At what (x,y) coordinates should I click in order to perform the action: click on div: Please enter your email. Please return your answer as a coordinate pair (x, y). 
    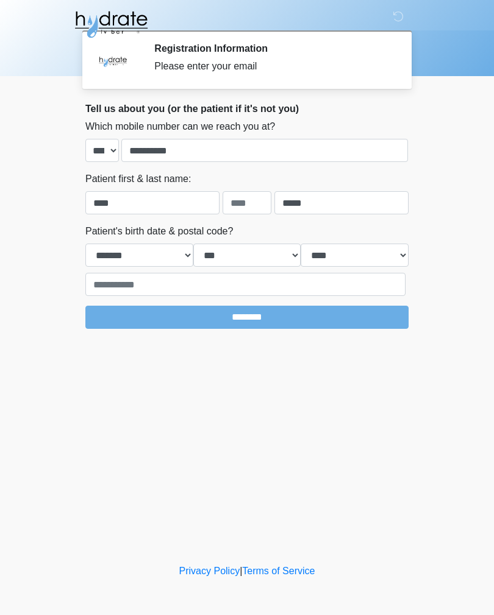
    Looking at the image, I should click on (272, 66).